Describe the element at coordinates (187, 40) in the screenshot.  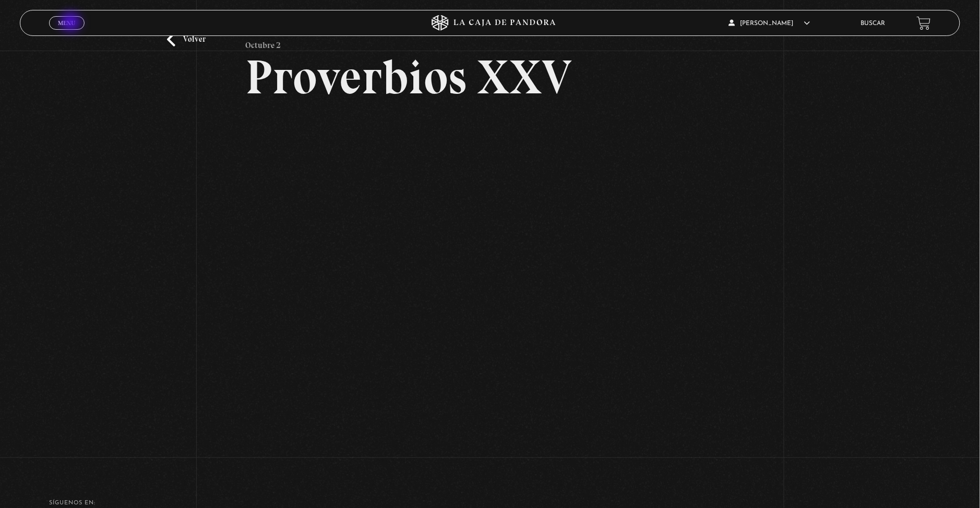
I see `a: Volver` at that location.